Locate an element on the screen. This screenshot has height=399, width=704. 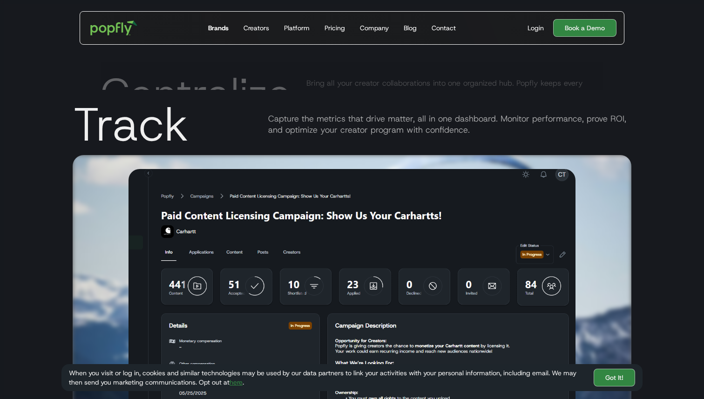
div: Company is located at coordinates (374, 28).